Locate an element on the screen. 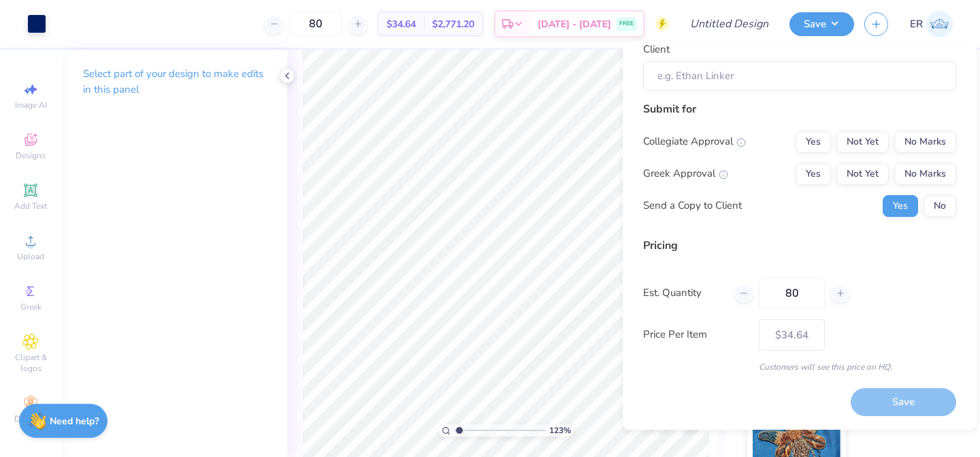  span: Image AI is located at coordinates (30, 105).